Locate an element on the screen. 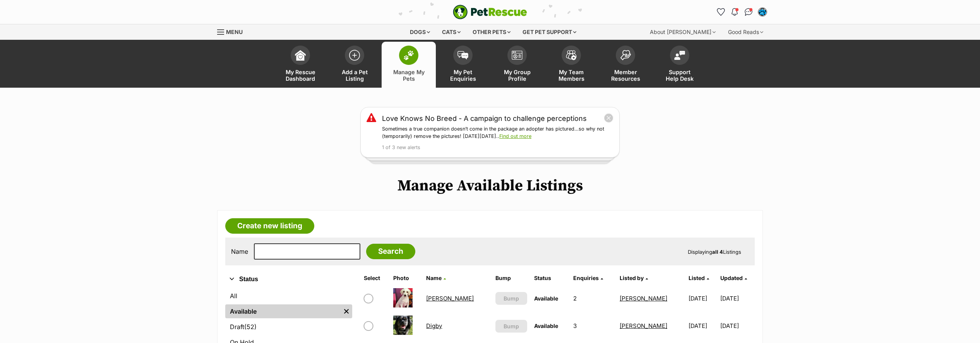  img: manage-my-pets-icon-02211641906a0b7f246fdf0571729dbe1e7629f14944591b6c1af311fb30b64b.svg is located at coordinates (409, 55).